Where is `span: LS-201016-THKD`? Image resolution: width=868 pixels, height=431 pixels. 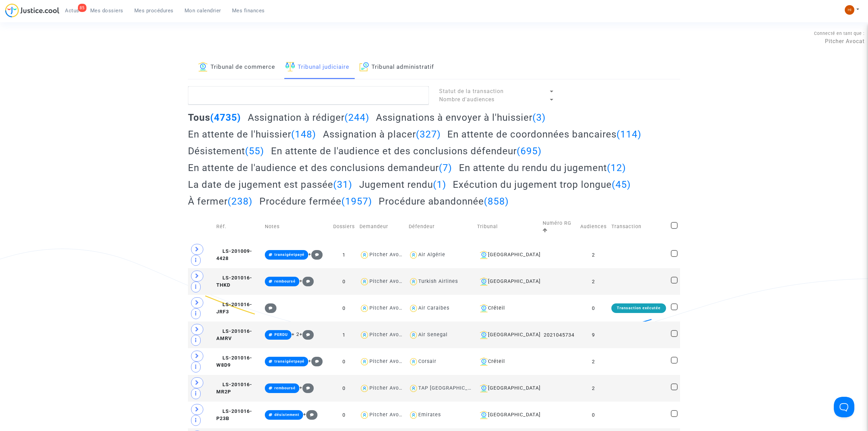
span: LS-201016-THKD is located at coordinates (234, 282).